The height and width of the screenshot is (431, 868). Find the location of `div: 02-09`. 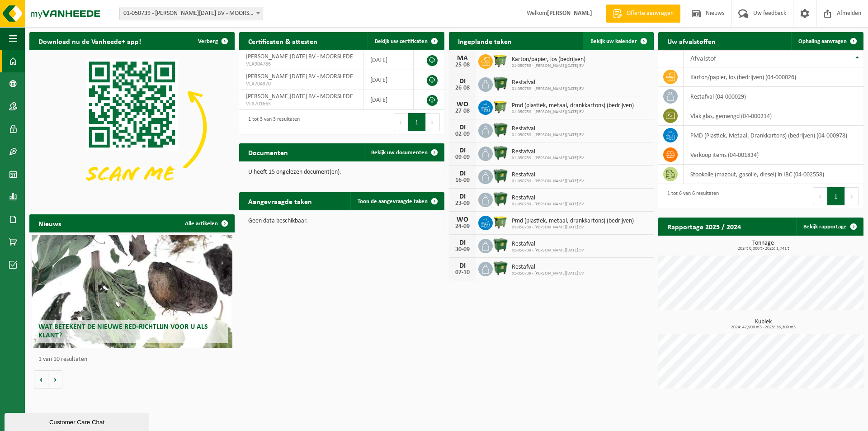

div: 02-09 is located at coordinates (463, 135).